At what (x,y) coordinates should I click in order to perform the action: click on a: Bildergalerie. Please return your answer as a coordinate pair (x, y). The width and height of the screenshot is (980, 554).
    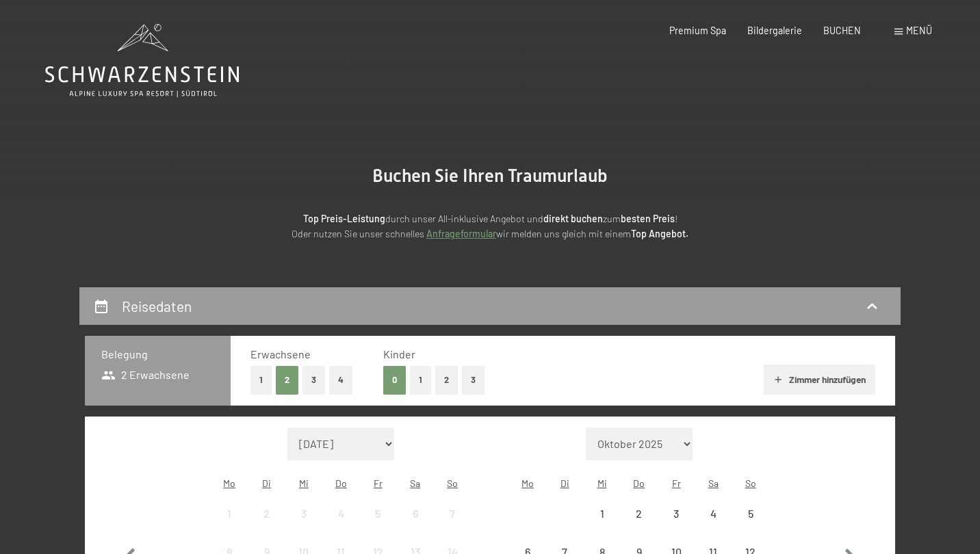
    Looking at the image, I should click on (775, 30).